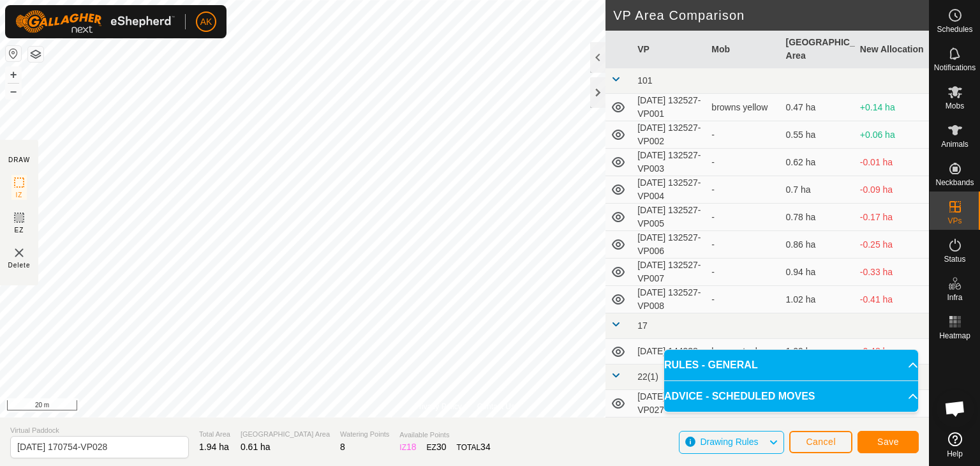  I want to click on td: -0.09 ha, so click(892, 190).